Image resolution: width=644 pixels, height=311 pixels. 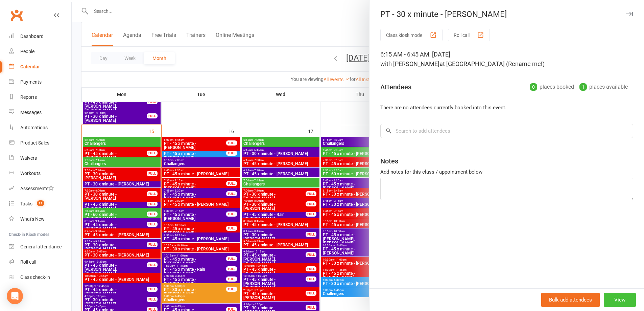 I want to click on div: Open Intercom Messenger, so click(x=15, y=296).